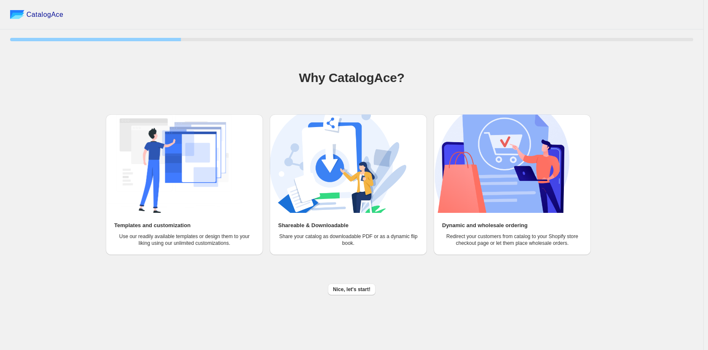  Describe the element at coordinates (351, 290) in the screenshot. I see `span: Nice, let's start!` at that location.